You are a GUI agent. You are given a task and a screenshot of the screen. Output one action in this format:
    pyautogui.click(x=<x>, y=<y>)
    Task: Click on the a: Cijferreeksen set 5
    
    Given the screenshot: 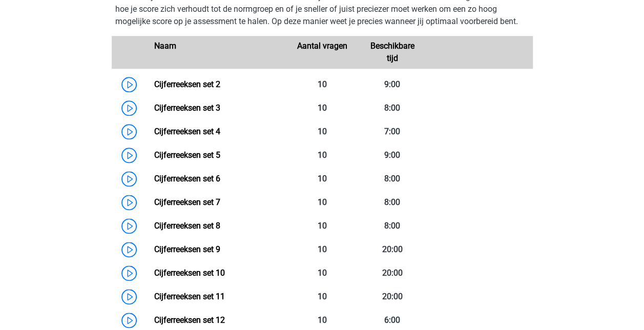 What is the action you would take?
    pyautogui.click(x=187, y=155)
    